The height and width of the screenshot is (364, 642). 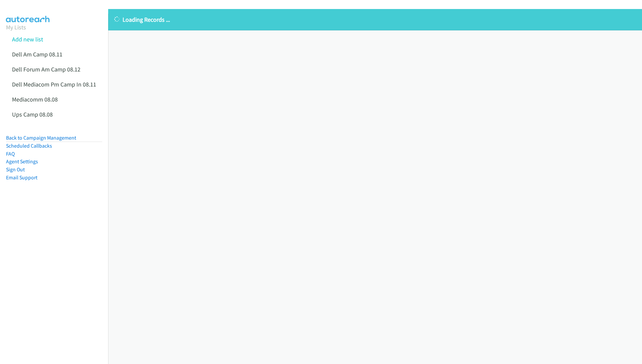 I want to click on a: Ups Camp 08.08, so click(x=32, y=114).